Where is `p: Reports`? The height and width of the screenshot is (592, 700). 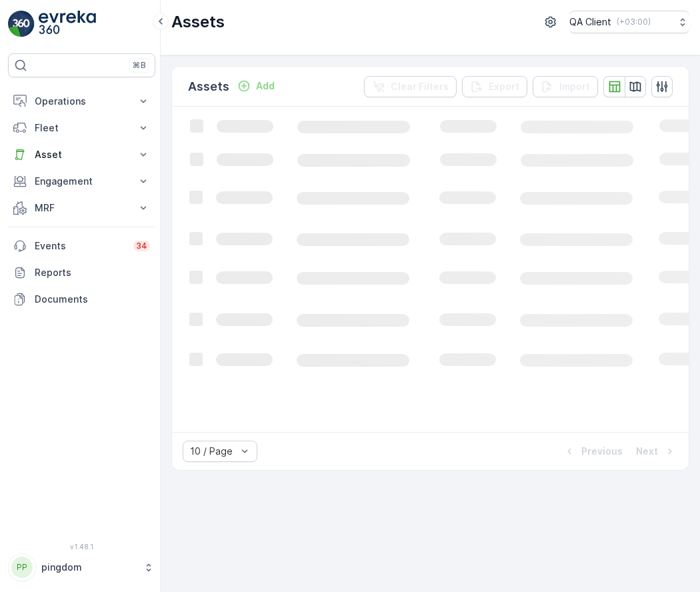
p: Reports is located at coordinates (92, 272).